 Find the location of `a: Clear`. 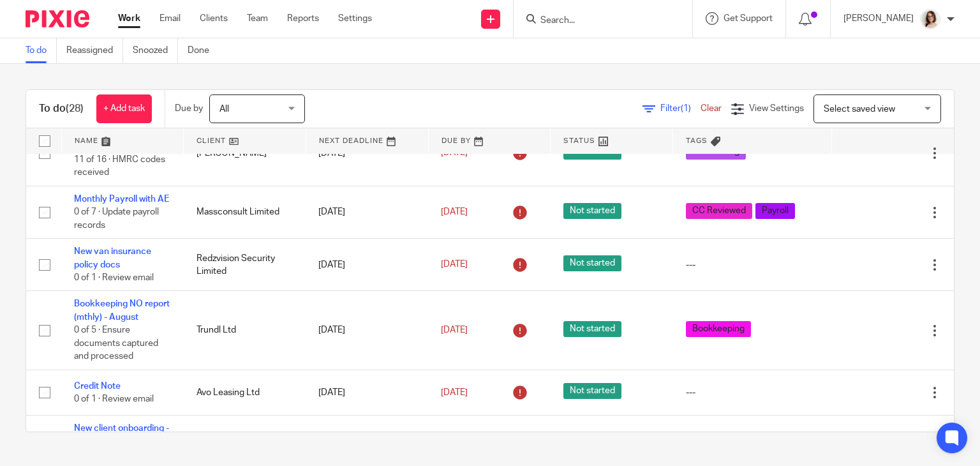

a: Clear is located at coordinates (711, 109).